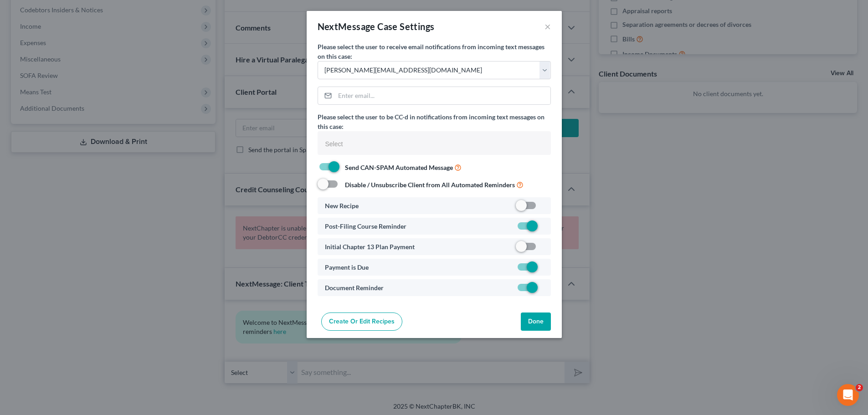 This screenshot has height=415, width=868. Describe the element at coordinates (369, 246) in the screenshot. I see `label: Initial Chapter 13 Plan Payment` at that location.